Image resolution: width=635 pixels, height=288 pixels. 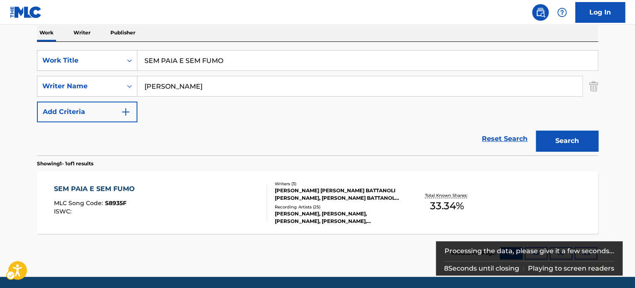 What do you see at coordinates (540, 12) in the screenshot?
I see `img: search` at bounding box center [540, 12].